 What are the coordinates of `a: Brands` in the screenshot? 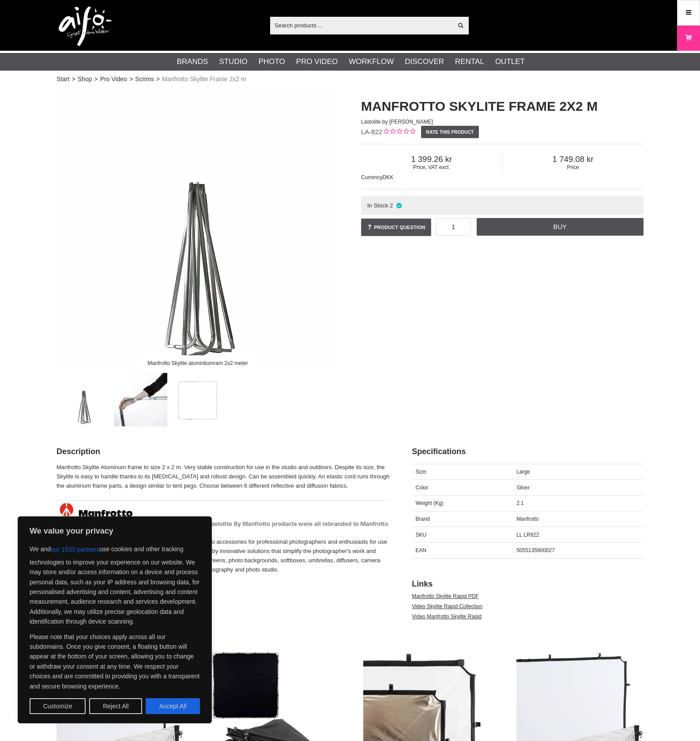 It's located at (192, 62).